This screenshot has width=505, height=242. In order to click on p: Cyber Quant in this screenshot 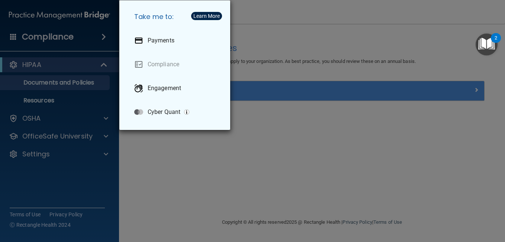, I will do `click(164, 112)`.